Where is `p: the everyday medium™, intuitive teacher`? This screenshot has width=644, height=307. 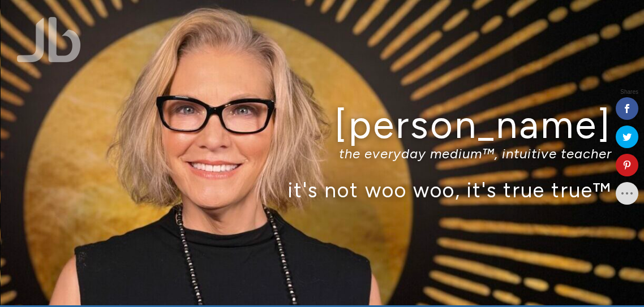 p: the everyday medium™, intuitive teacher is located at coordinates (322, 154).